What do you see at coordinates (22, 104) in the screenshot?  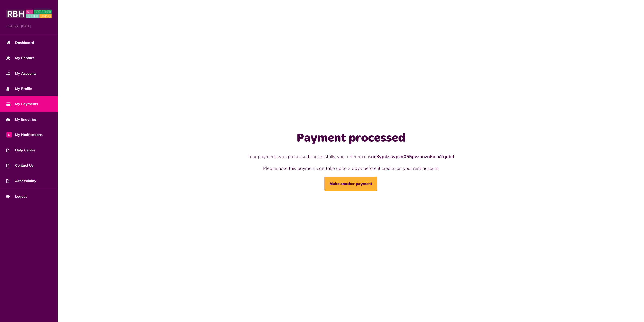 I see `span: My Payments` at bounding box center [22, 104].